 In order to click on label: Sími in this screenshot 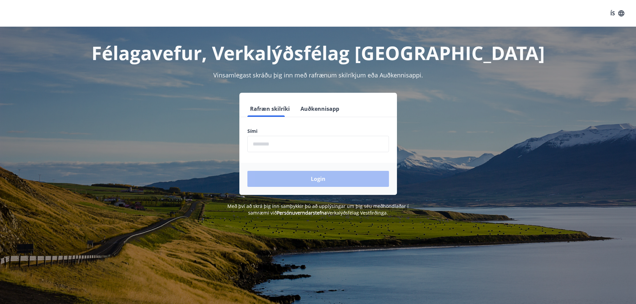, I will do `click(318, 131)`.